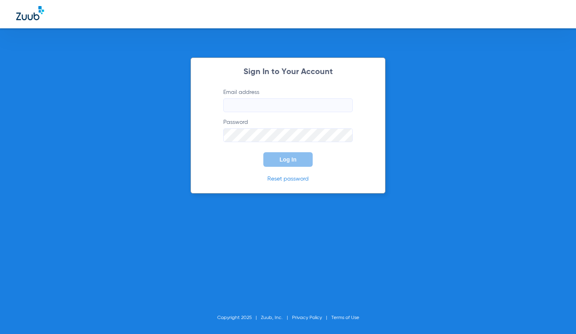 Image resolution: width=576 pixels, height=334 pixels. Describe the element at coordinates (288, 135) in the screenshot. I see `input: Password` at that location.